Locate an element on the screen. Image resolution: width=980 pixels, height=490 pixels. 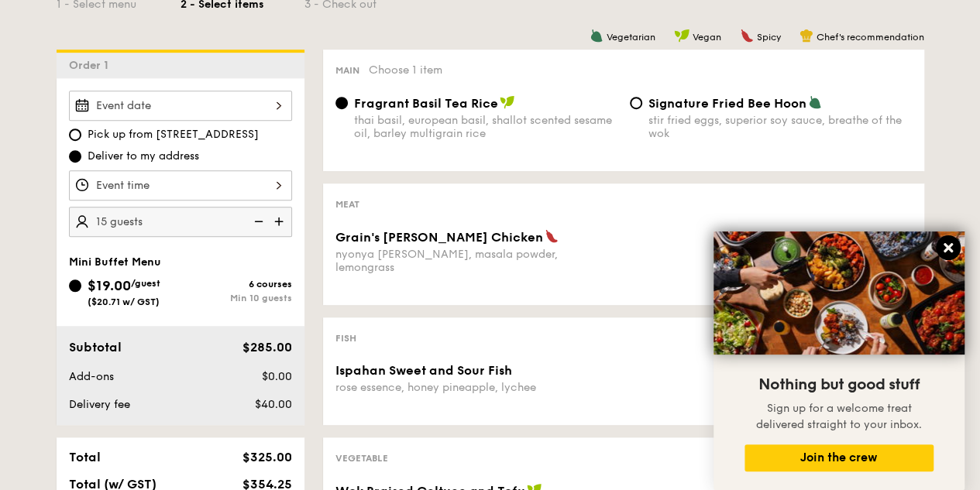
div: rose essence, honey pineapple, lychee is located at coordinates (476, 387).